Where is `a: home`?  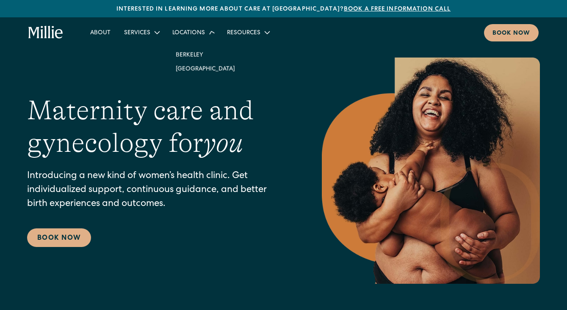 a: home is located at coordinates (46, 33).